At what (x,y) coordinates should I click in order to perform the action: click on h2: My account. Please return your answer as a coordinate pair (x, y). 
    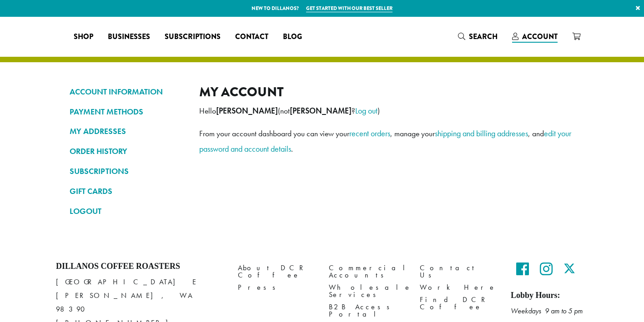
    Looking at the image, I should click on (386, 91).